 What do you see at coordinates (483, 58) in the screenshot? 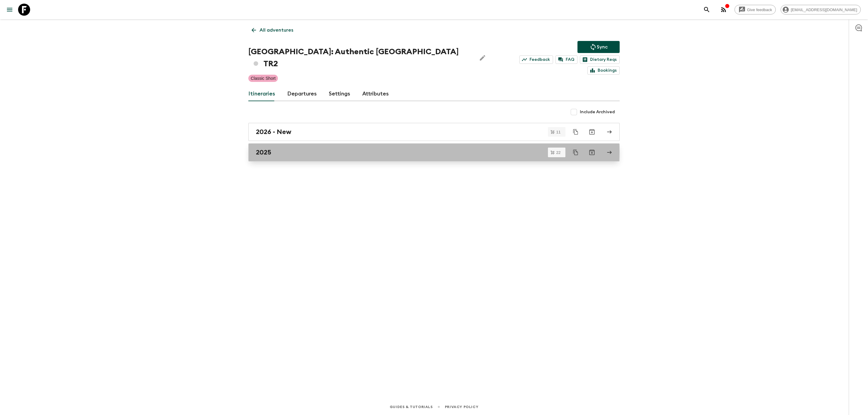
I see `button: Edit Adventure Title` at bounding box center [483, 58].